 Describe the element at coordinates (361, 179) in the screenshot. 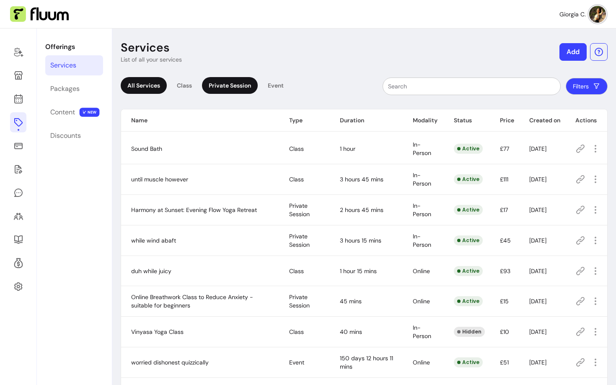

I see `span: 3 hours 45 mins` at that location.